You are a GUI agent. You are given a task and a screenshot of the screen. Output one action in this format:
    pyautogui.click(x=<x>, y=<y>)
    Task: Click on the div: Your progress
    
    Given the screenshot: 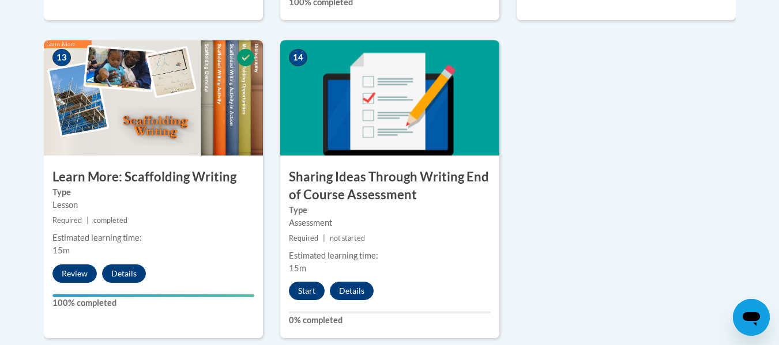 What is the action you would take?
    pyautogui.click(x=153, y=296)
    